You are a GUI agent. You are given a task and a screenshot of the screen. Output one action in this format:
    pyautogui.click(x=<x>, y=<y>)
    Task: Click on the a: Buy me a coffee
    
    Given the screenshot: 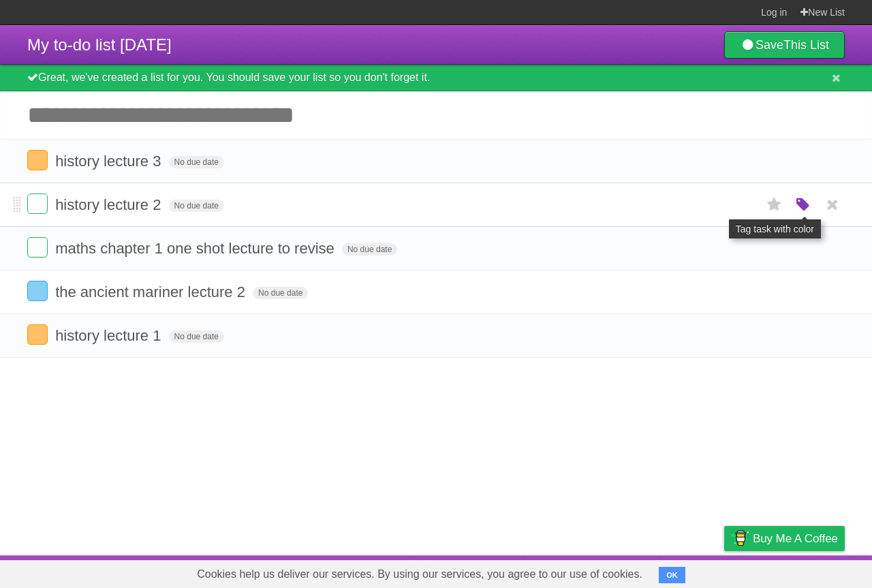 What is the action you would take?
    pyautogui.click(x=784, y=538)
    